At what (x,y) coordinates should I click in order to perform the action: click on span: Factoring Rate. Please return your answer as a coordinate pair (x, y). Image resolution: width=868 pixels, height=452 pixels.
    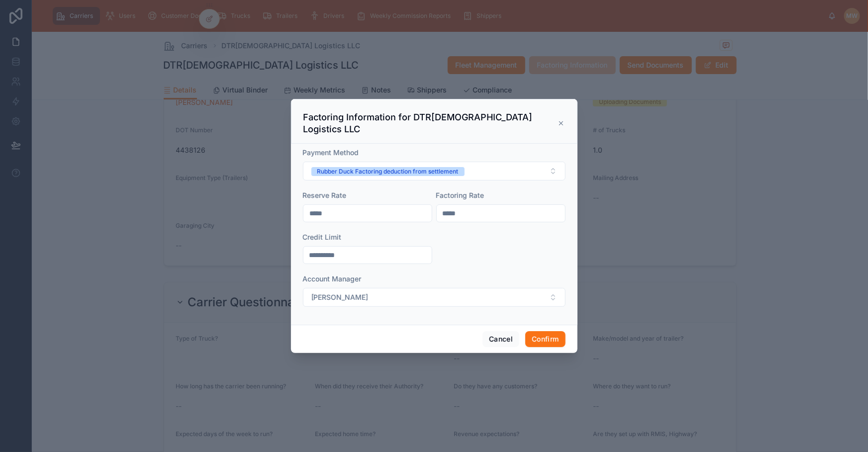
    Looking at the image, I should click on (460, 195).